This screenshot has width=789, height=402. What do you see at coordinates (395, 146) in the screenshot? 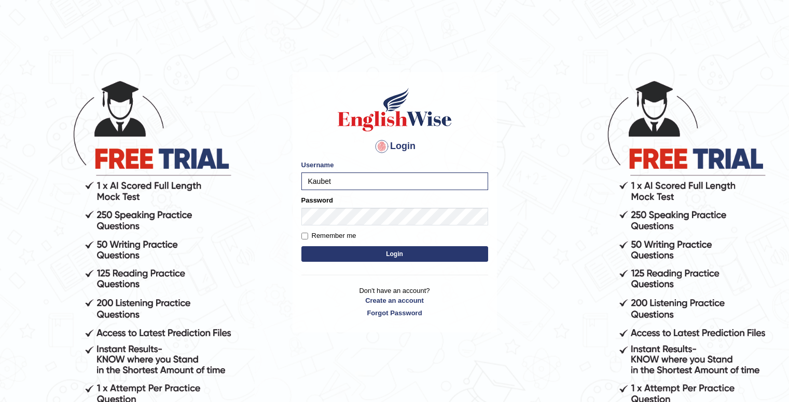
I see `h4: Login` at bounding box center [395, 146].